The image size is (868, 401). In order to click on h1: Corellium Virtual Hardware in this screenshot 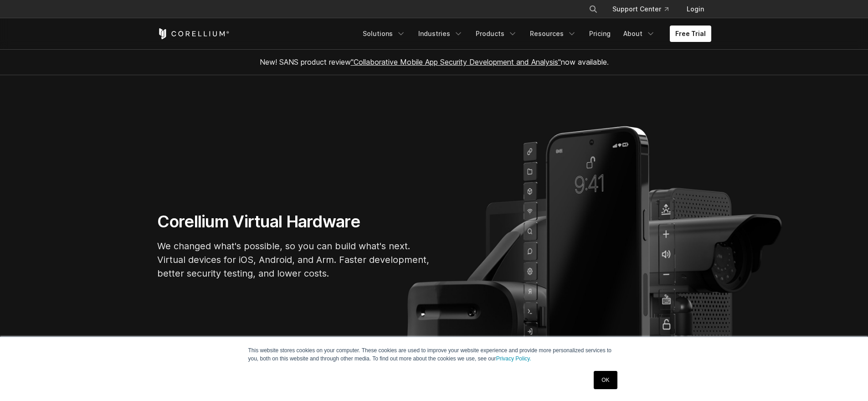, I will do `click(294, 221)`.